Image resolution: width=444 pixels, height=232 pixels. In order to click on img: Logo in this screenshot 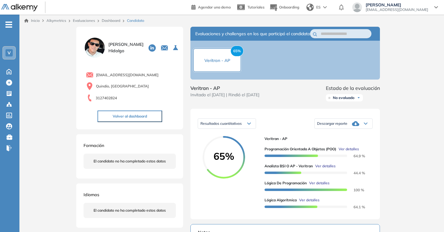, I will do `click(19, 8)`.